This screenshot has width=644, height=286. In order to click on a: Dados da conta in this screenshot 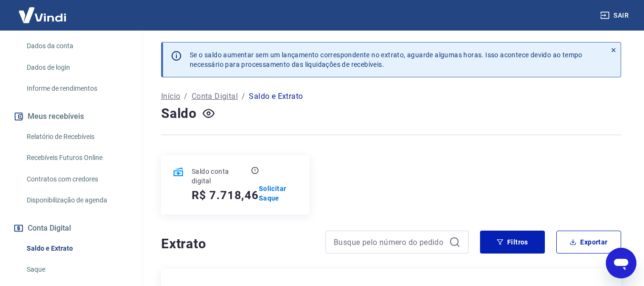, I will do `click(77, 46)`.